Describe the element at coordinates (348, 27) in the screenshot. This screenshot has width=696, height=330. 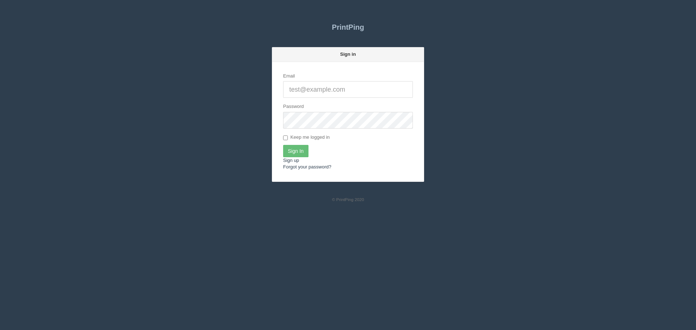
I see `a: PrintPing` at that location.